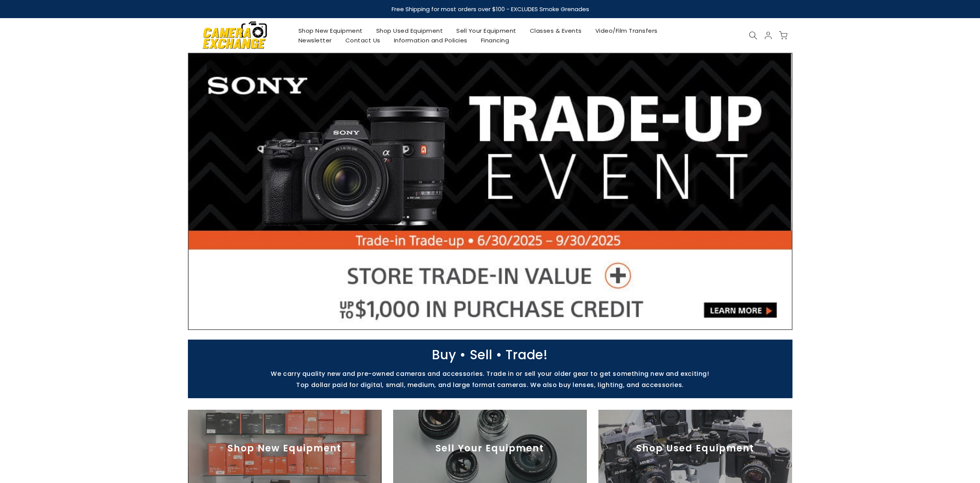 Image resolution: width=980 pixels, height=483 pixels. I want to click on p: Top dollar paid for digital, small, medium, and large format cameras. We also buy lenses, lightin..., so click(490, 385).